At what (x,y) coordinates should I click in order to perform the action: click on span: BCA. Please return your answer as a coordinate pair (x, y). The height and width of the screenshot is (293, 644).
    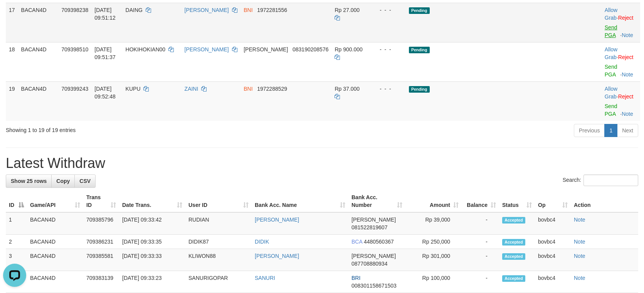
    Looking at the image, I should click on (357, 241).